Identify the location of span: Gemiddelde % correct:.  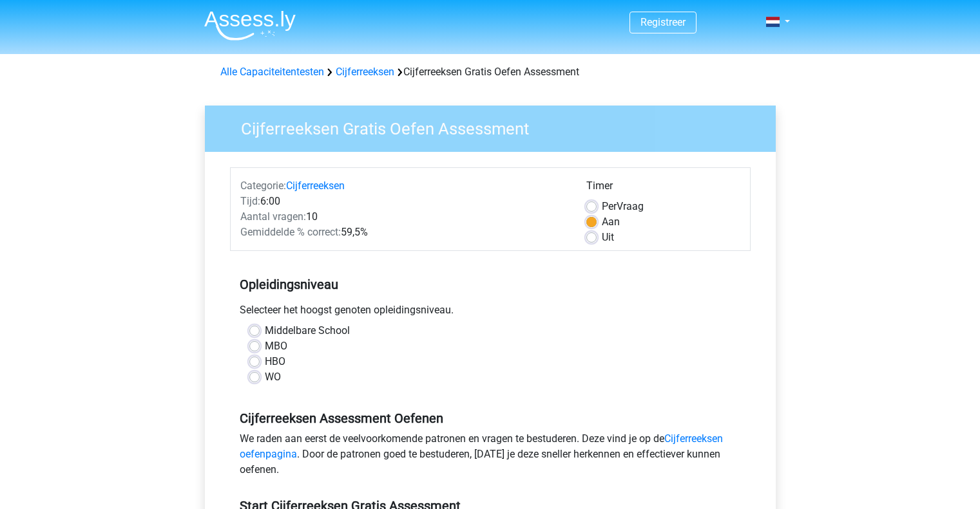
(291, 232).